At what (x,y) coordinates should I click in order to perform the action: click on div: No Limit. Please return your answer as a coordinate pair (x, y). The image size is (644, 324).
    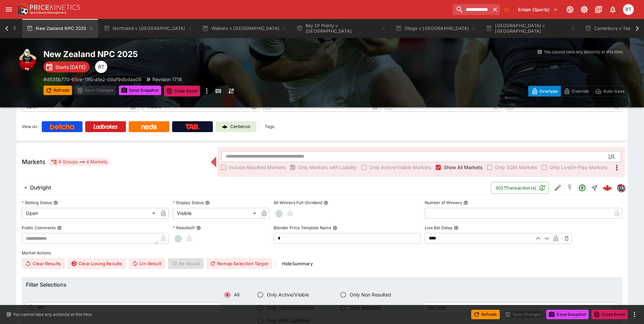
    Looking at the image, I should click on (521, 307).